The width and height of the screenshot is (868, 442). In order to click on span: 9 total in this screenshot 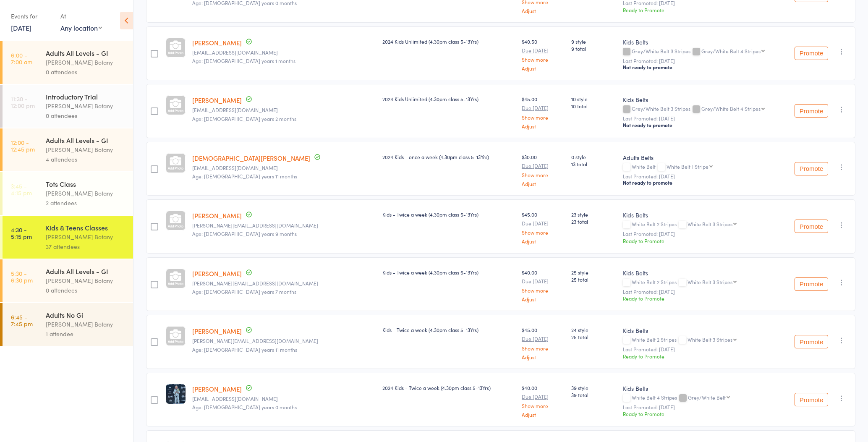, I will do `click(594, 48)`.